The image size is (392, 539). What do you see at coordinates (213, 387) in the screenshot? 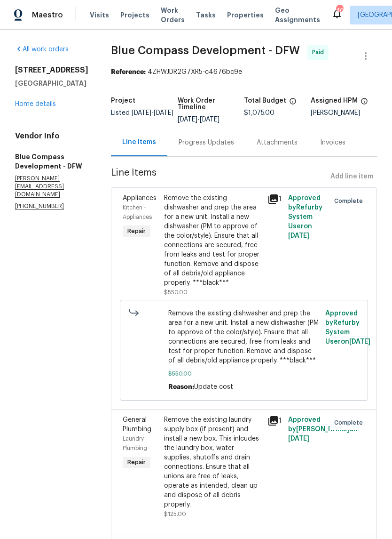
I see `span: Update cost` at bounding box center [213, 387].